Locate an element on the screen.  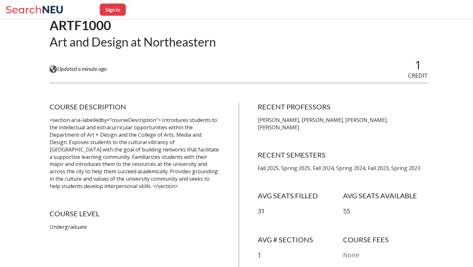
p: 55 is located at coordinates (385, 212).